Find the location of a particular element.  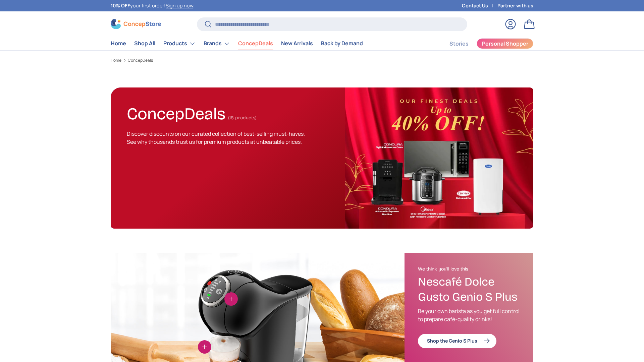

img: ConcepStore is located at coordinates (136, 24).